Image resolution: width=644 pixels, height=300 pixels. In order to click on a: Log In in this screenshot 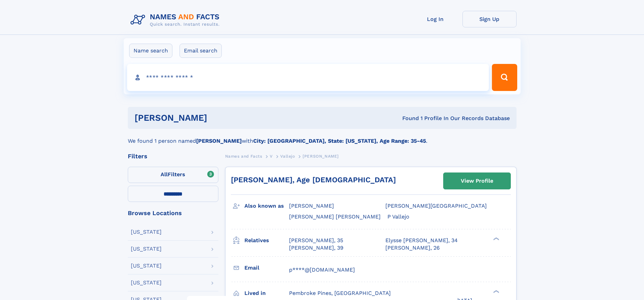, I will do `click(435, 19)`.